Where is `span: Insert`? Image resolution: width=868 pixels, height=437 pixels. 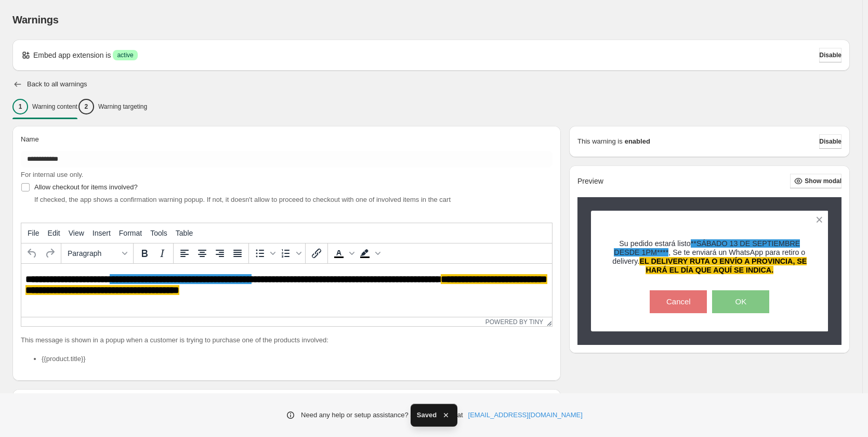
span: Insert is located at coordinates (101, 233).